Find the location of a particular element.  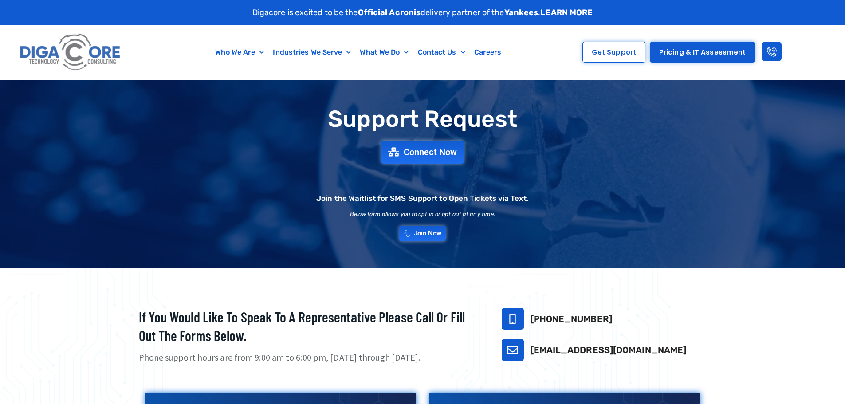

a: Get Support is located at coordinates (614, 52).